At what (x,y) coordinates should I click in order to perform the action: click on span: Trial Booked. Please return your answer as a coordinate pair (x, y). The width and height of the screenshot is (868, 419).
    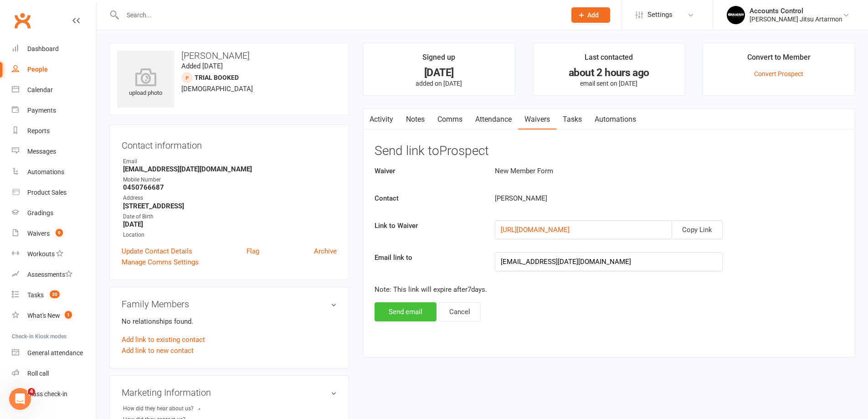
    Looking at the image, I should click on (217, 78).